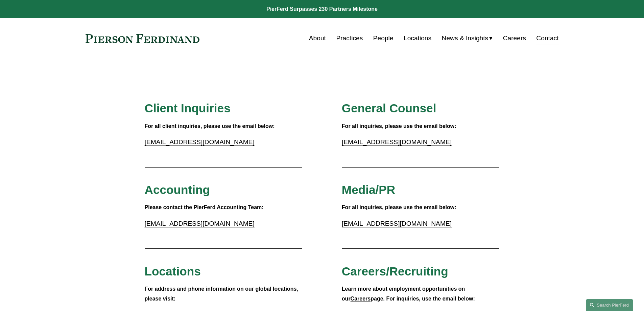 This screenshot has width=644, height=311. Describe the element at coordinates (188, 108) in the screenshot. I see `span: Client Inquiries` at that location.